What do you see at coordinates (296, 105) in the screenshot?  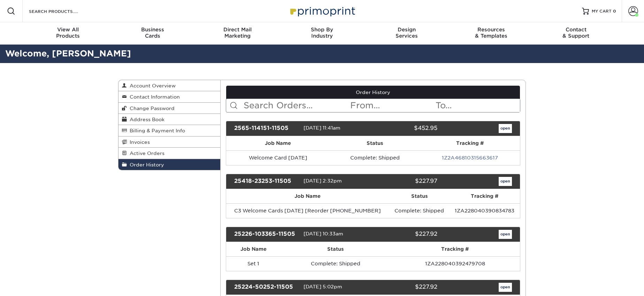 I see `input: Search Orders...` at bounding box center [296, 105].